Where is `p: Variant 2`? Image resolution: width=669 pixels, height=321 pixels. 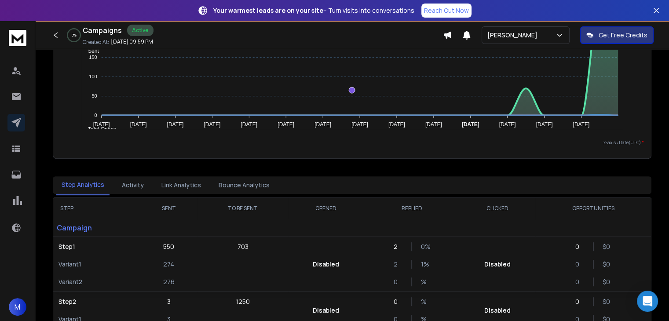
p: Variant 2 is located at coordinates (96, 282).